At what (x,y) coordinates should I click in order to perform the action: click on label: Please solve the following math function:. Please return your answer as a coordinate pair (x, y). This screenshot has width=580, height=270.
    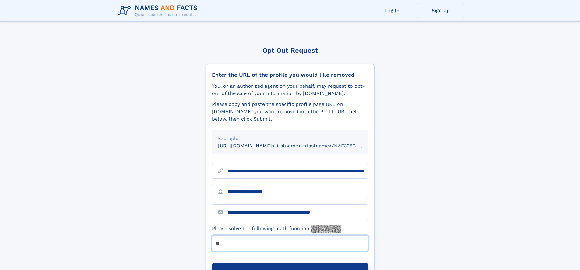
    Looking at the image, I should click on (276, 229).